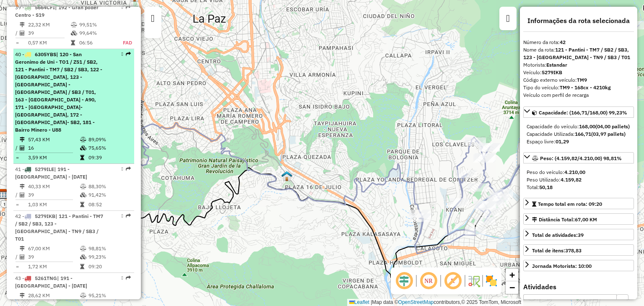 The width and height of the screenshot is (644, 306). I want to click on td: 89,09%, so click(109, 140).